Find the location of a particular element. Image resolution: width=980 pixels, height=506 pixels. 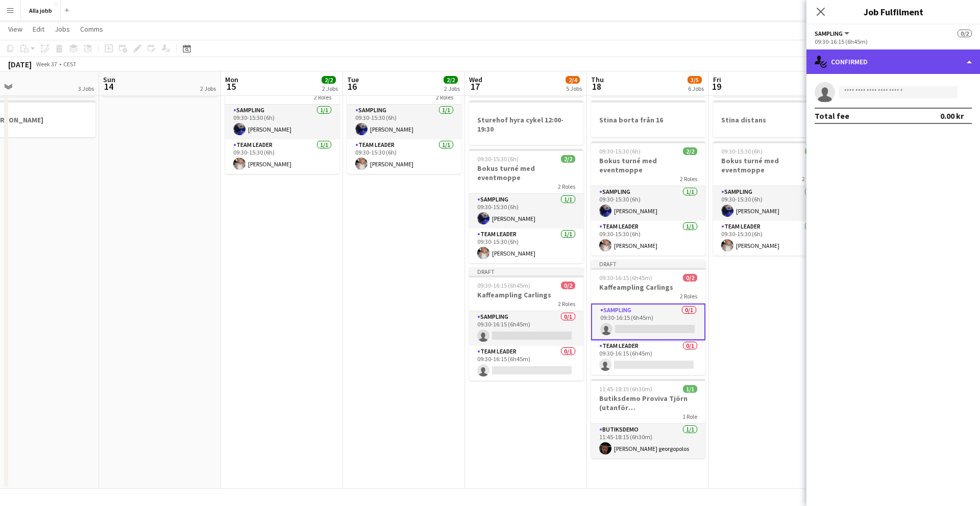

span: View is located at coordinates (15, 29).